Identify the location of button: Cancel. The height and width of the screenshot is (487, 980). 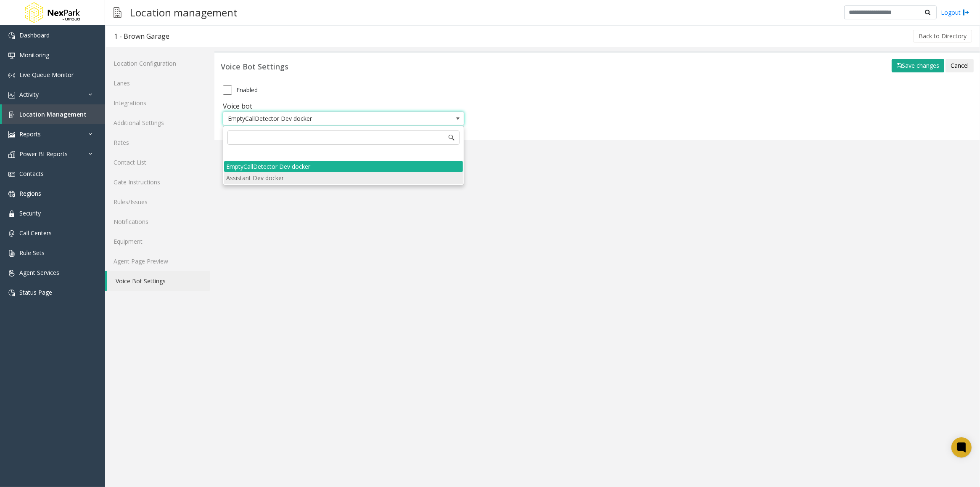
(960, 66).